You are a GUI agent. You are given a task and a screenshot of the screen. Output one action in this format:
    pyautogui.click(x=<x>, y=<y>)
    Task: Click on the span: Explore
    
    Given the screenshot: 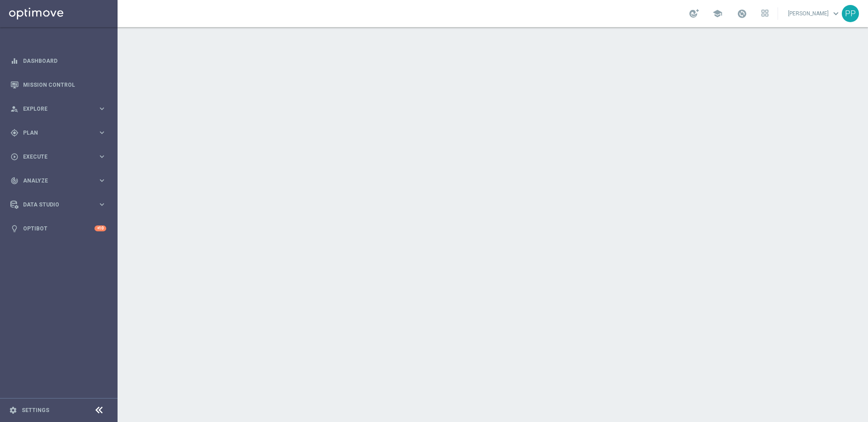 What is the action you would take?
    pyautogui.click(x=60, y=109)
    